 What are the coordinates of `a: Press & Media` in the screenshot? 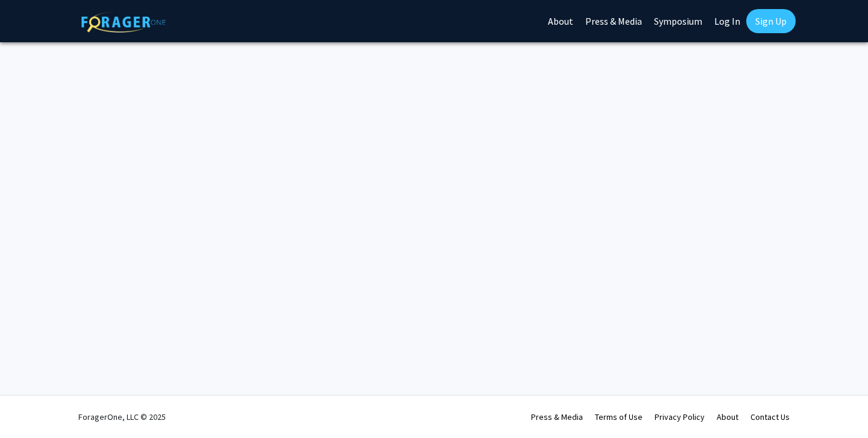 It's located at (557, 417).